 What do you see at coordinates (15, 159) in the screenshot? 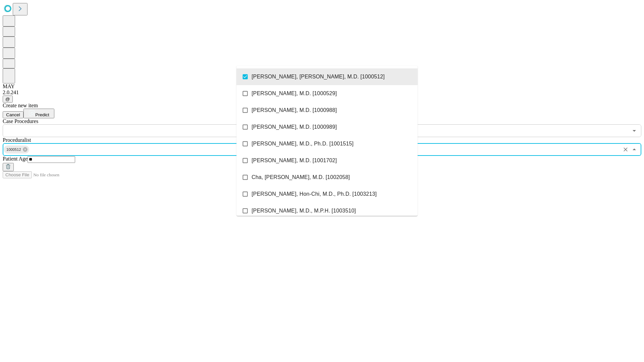
I see `span: Patient Age` at bounding box center [15, 159].